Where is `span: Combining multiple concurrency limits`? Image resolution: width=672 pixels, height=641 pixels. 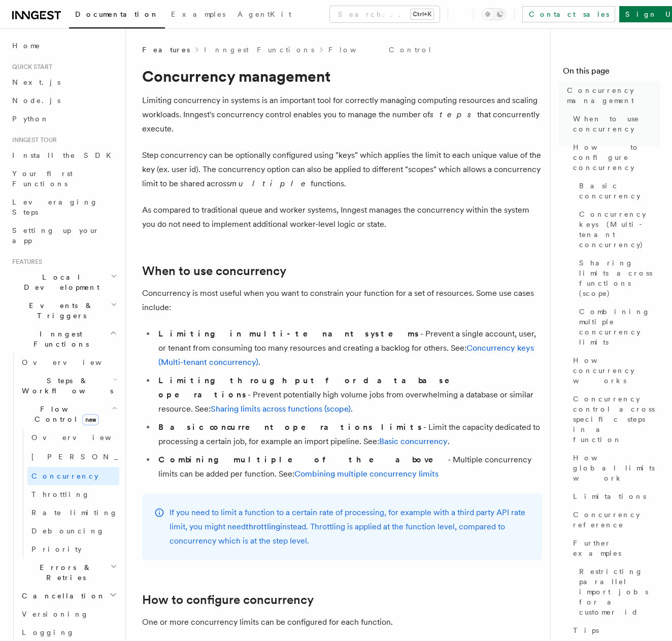
span: Combining multiple concurrency limits is located at coordinates (619, 327).